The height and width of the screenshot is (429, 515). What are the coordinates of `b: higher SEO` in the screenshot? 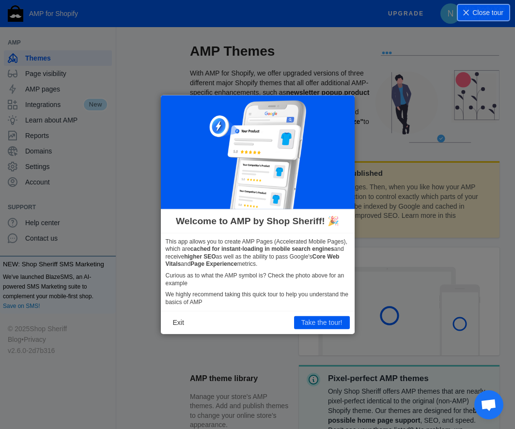 It's located at (200, 257).